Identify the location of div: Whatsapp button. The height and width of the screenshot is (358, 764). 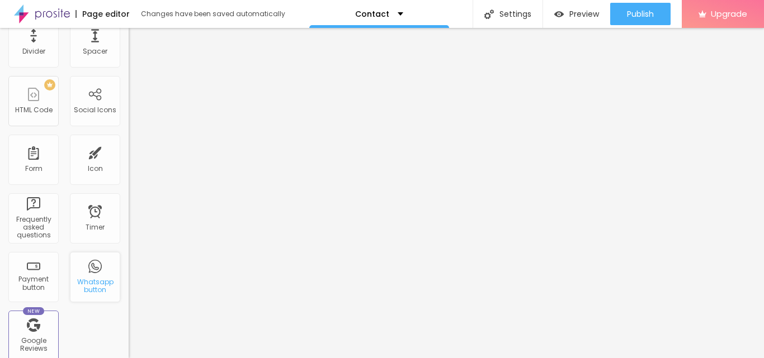
(95, 286).